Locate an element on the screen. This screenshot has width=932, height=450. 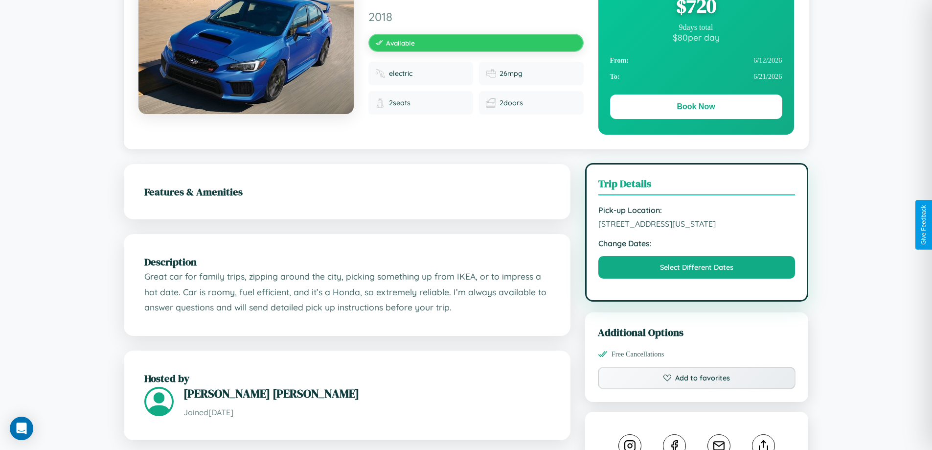
span: Free Cancellations is located at coordinates (638, 354).